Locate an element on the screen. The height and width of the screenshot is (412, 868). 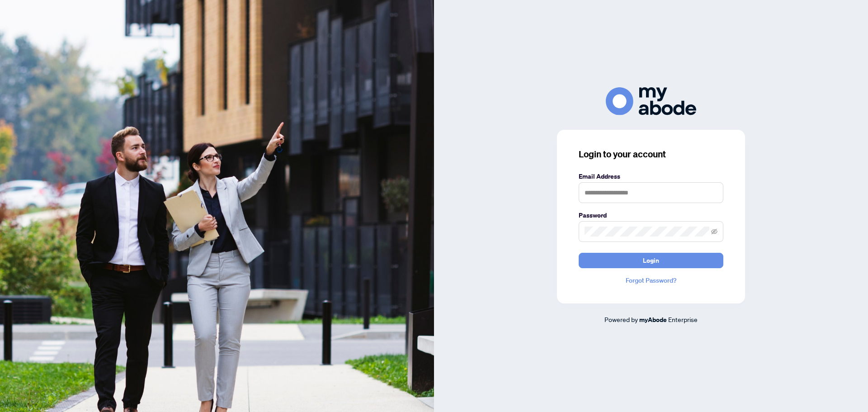
label: Email Address is located at coordinates (651, 177).